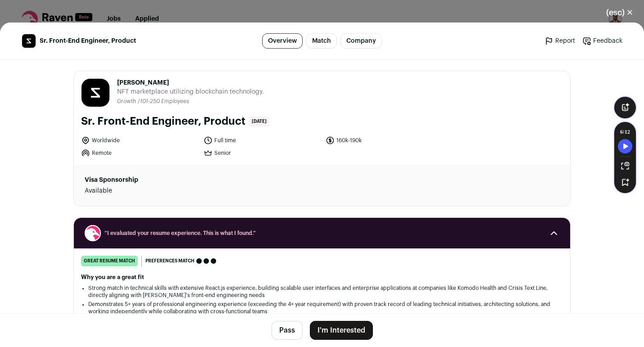  Describe the element at coordinates (140, 153) in the screenshot. I see `li: Remote` at that location.